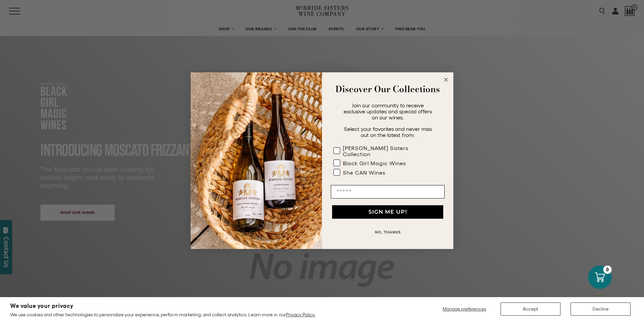 Image resolution: width=644 pixels, height=321 pixels. I want to click on div: 0, so click(607, 270).